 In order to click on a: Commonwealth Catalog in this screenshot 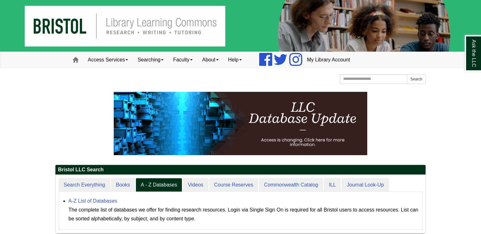, I will do `click(291, 185)`.